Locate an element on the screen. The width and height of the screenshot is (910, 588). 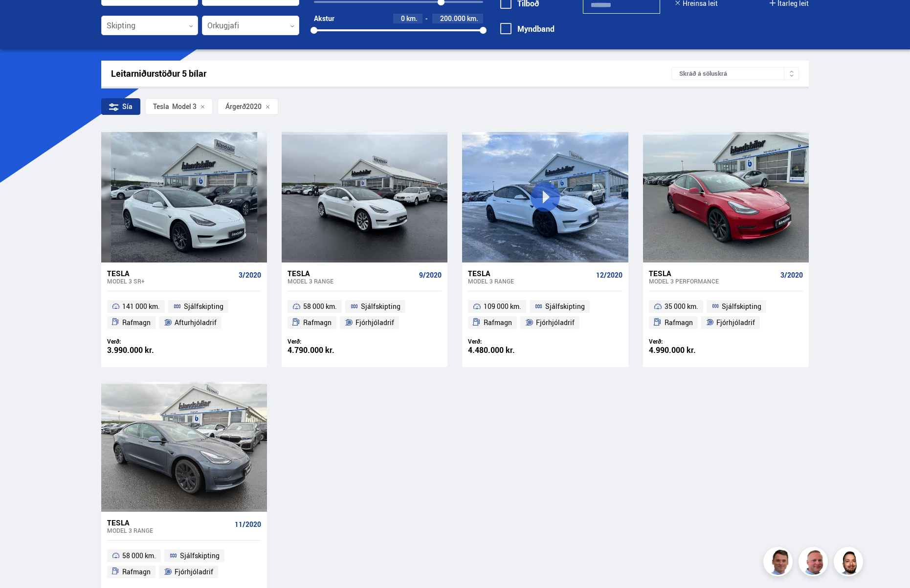
img: nhp88E3Fdnt1Opn2.png is located at coordinates (850, 564).